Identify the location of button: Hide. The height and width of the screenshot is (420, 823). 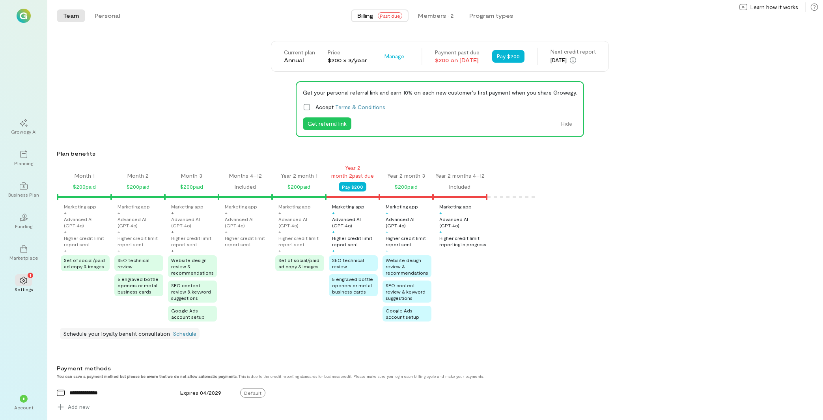
(567, 124).